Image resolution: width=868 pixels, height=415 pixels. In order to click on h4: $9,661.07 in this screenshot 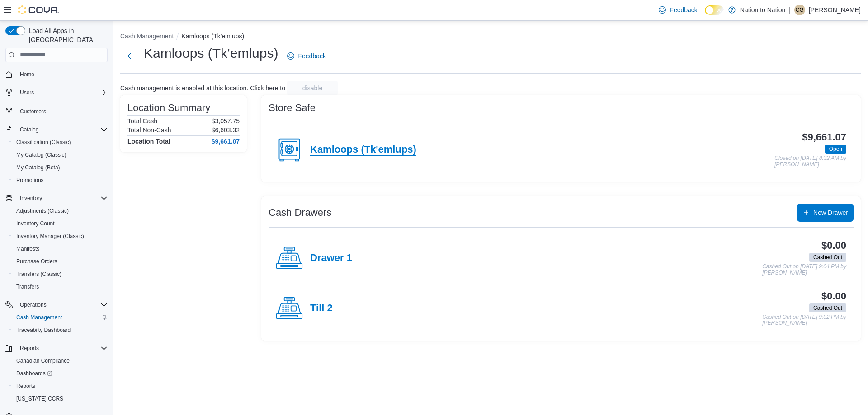, I will do `click(226, 142)`.